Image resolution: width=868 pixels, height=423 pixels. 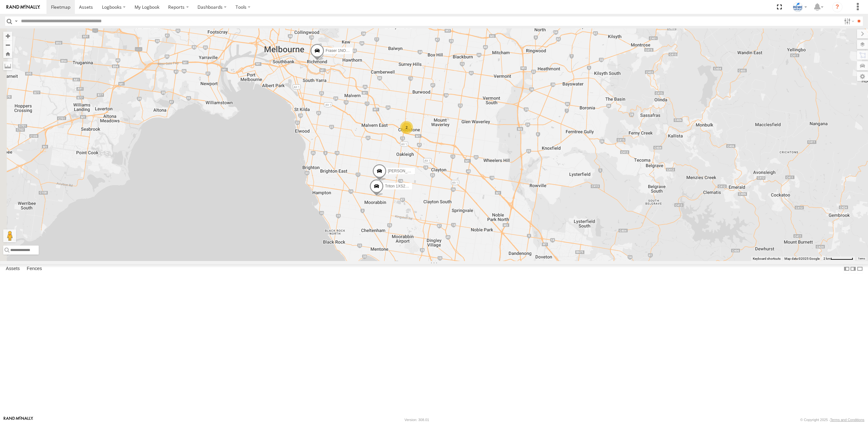 What do you see at coordinates (407, 127) in the screenshot?
I see `div: 2` at bounding box center [407, 127].